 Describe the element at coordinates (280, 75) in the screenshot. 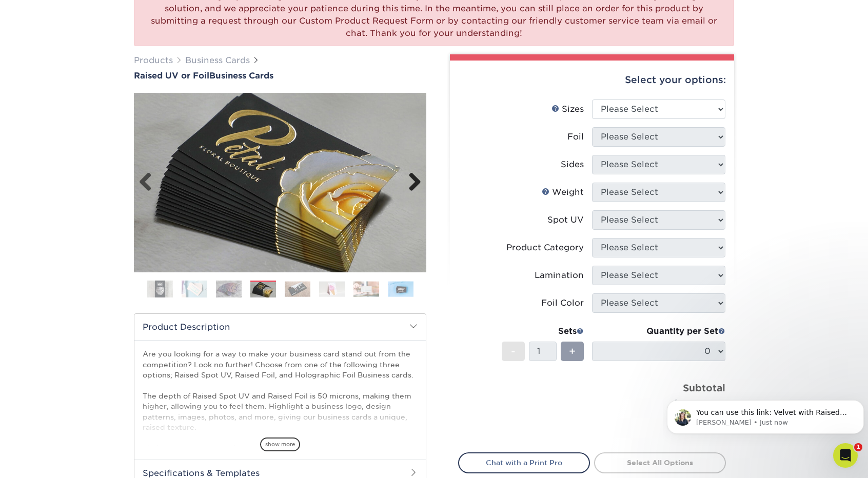

I see `a: Raised UV or FoilBusiness Cards` at that location.